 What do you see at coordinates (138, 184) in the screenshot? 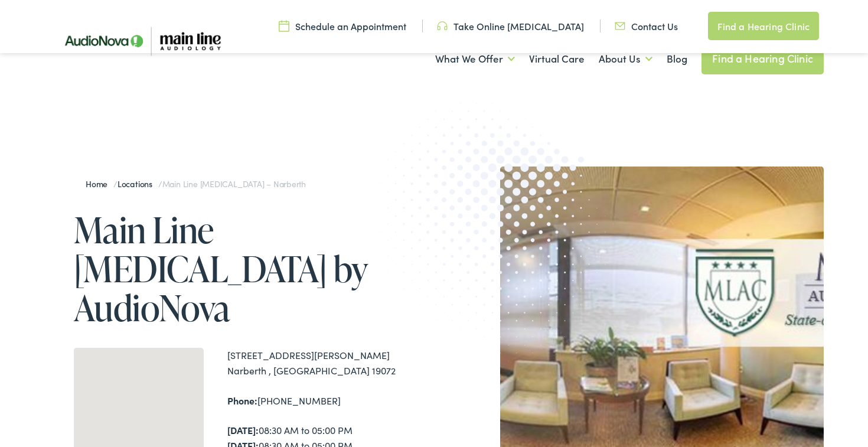
I see `a: Locations` at bounding box center [138, 184].